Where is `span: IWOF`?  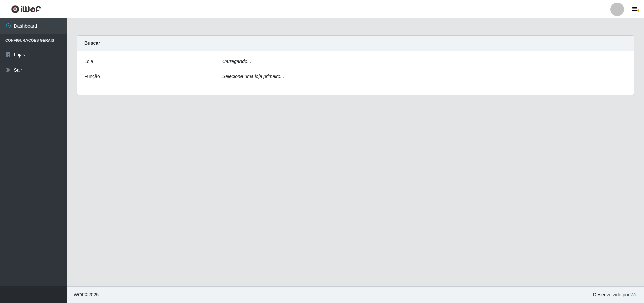
span: IWOF is located at coordinates (78, 294).